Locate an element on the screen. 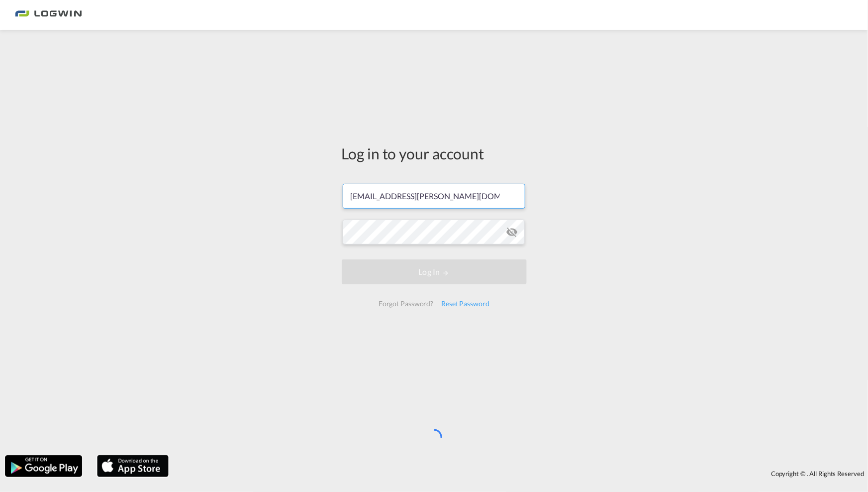 This screenshot has width=868, height=492. div: Log in to your account is located at coordinates (434, 154).